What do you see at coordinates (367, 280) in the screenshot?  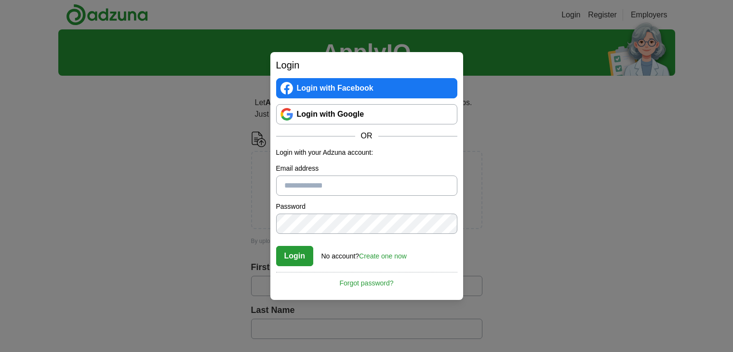 I see `a: Forgot password?` at bounding box center [367, 280].